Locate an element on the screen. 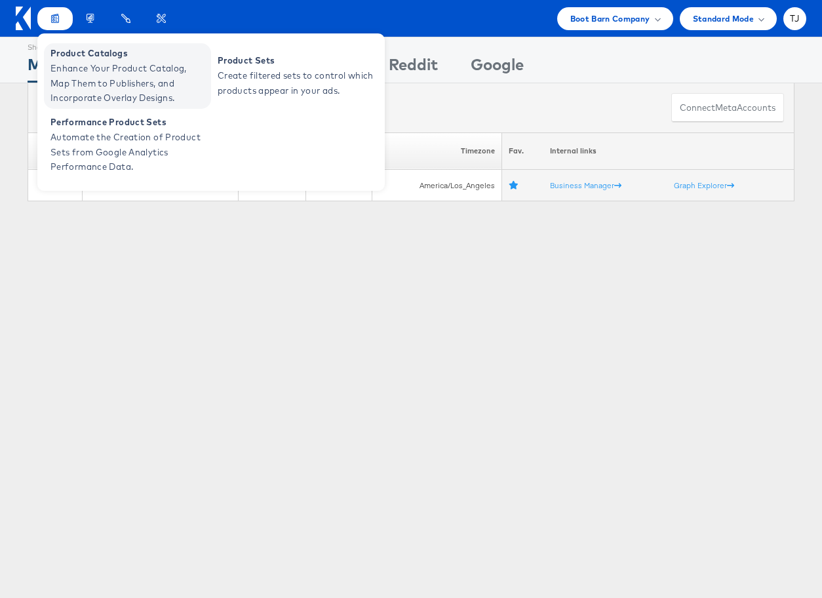  button: ConnectmetaAccounts is located at coordinates (728, 108).